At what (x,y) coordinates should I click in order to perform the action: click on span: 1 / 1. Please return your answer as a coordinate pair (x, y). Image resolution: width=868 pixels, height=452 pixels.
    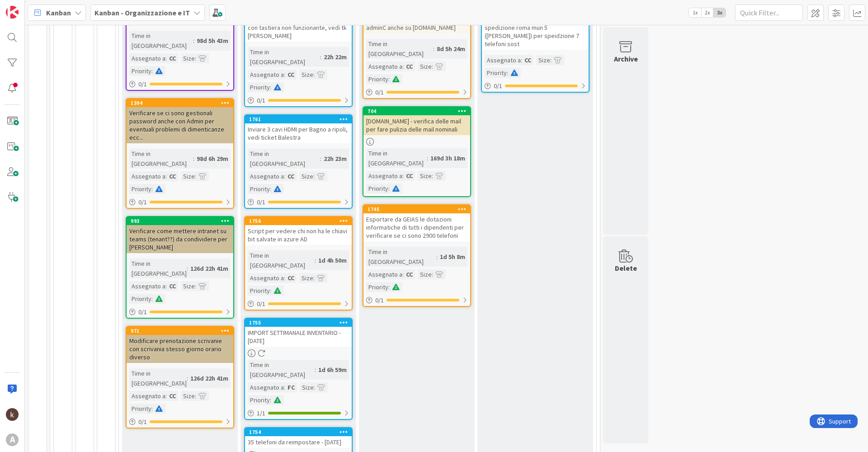
    Looking at the image, I should click on (261, 413).